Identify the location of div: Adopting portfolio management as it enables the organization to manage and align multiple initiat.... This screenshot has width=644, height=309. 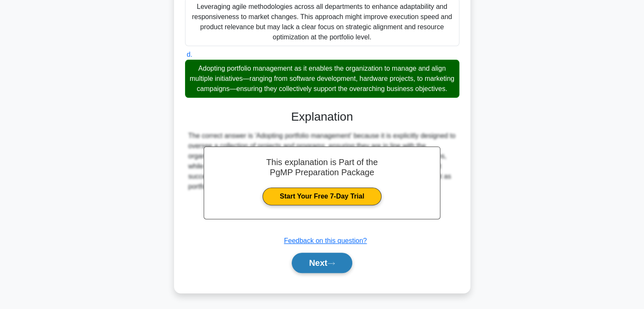
(322, 79).